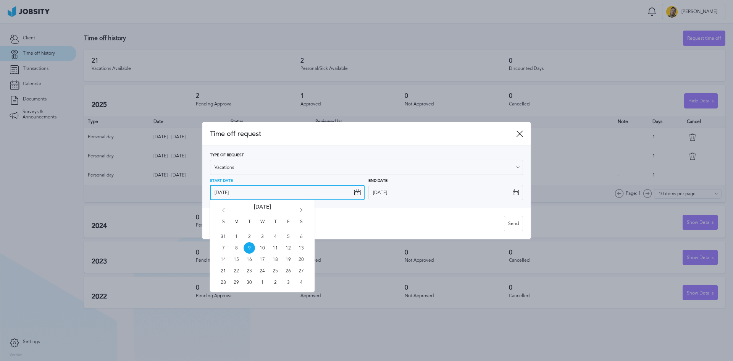 The width and height of the screenshot is (733, 361). I want to click on span: Thu Oct 02 2025, so click(275, 282).